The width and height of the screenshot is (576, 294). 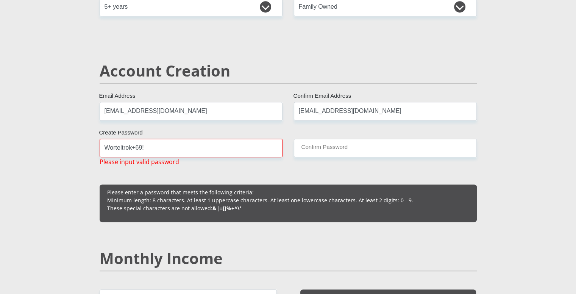 I want to click on input: Create Password, so click(x=191, y=148).